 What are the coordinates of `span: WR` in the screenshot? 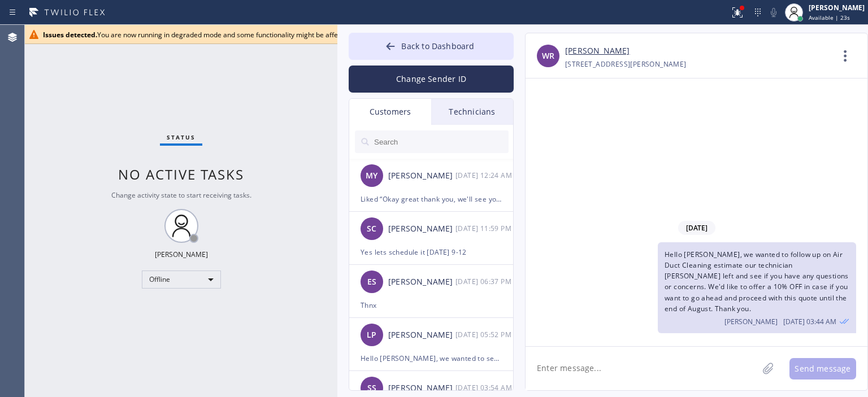 It's located at (548, 56).